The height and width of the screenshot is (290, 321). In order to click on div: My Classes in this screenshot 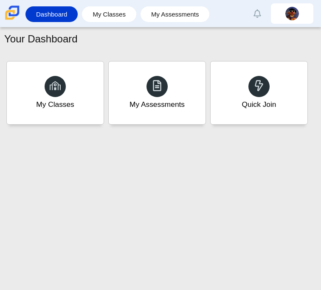, I will do `click(55, 104)`.